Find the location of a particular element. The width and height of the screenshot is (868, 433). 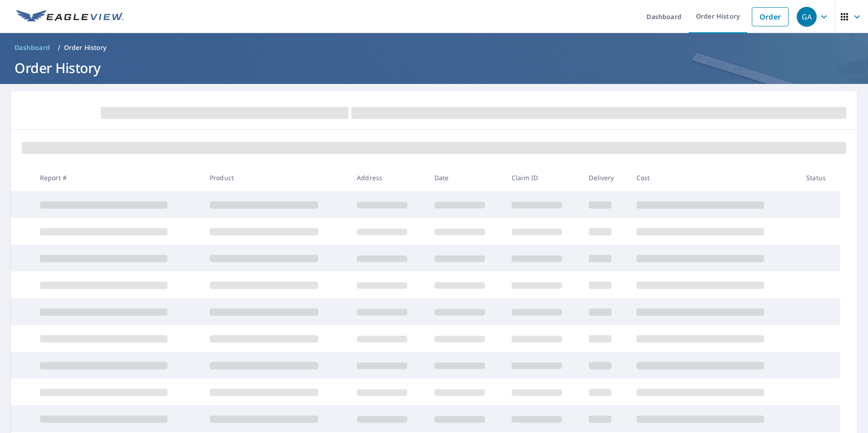

th: Product is located at coordinates (276, 178).